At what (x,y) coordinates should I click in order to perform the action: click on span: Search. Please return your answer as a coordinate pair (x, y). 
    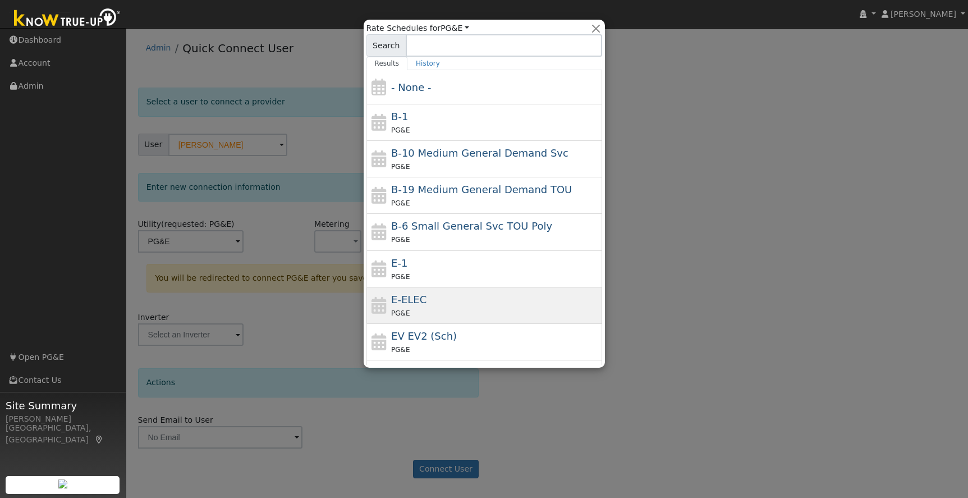
    Looking at the image, I should click on (386, 45).